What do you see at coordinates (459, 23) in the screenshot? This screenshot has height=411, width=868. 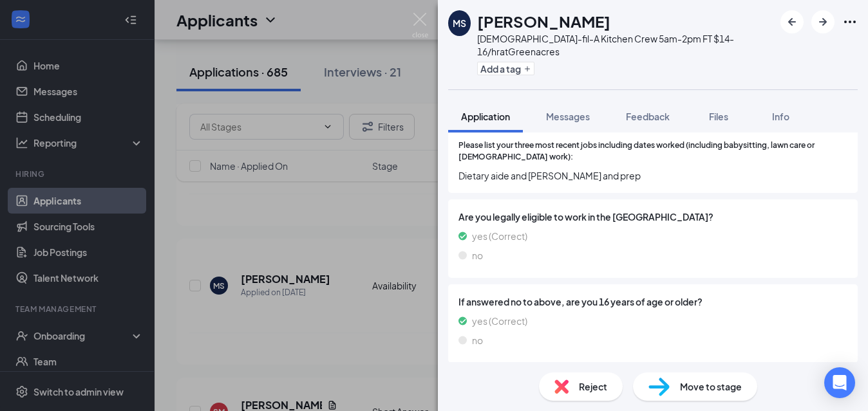 I see `div: MS` at bounding box center [459, 23].